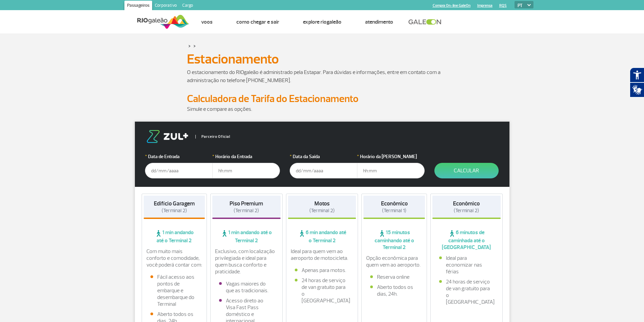 The width and height of the screenshot is (644, 322). I want to click on span: 15 minutos caminhando até o Terminal 2, so click(395, 240).